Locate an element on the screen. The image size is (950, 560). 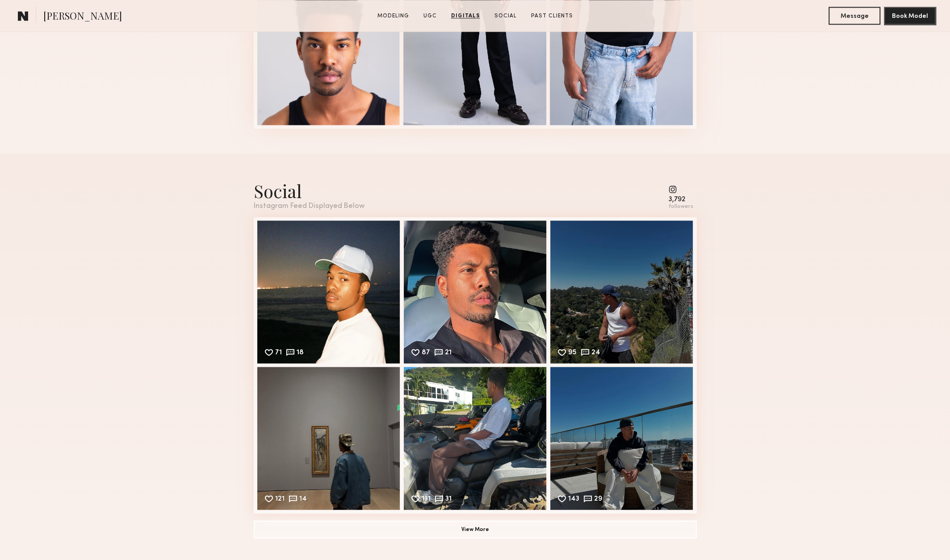
button: View More is located at coordinates (476, 529).